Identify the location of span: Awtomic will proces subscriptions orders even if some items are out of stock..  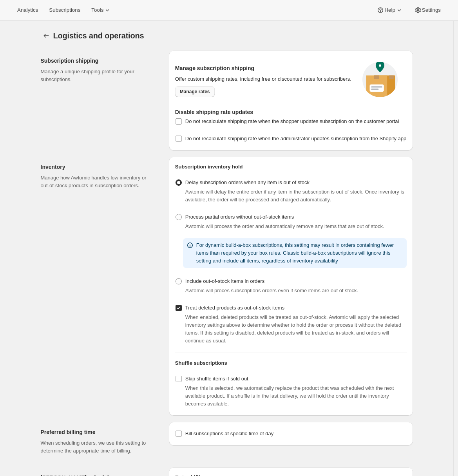
(272, 290).